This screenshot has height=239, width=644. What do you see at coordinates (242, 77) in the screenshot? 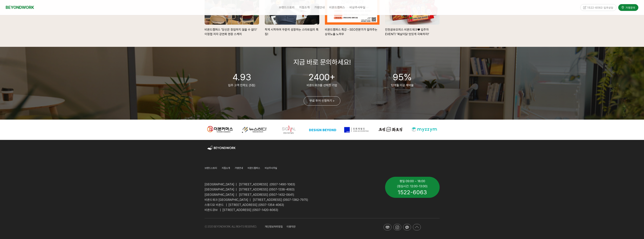
I see `span: 4.93` at bounding box center [242, 77].